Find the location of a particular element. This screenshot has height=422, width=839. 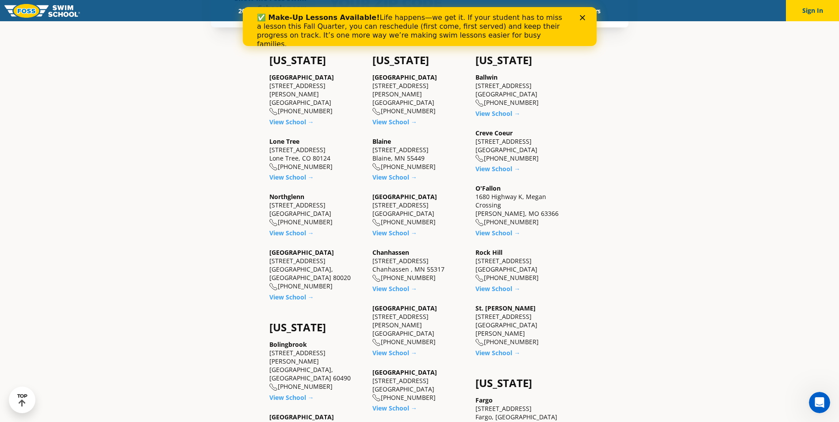

a: Blaine is located at coordinates (382, 141).